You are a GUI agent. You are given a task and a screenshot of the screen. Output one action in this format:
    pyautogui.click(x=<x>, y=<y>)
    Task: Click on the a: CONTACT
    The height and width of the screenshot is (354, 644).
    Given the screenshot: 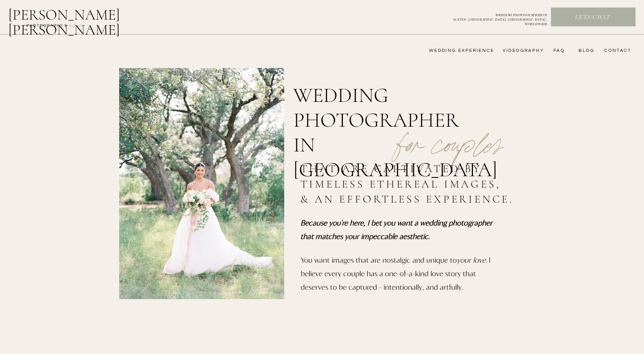 What is the action you would take?
    pyautogui.click(x=617, y=51)
    